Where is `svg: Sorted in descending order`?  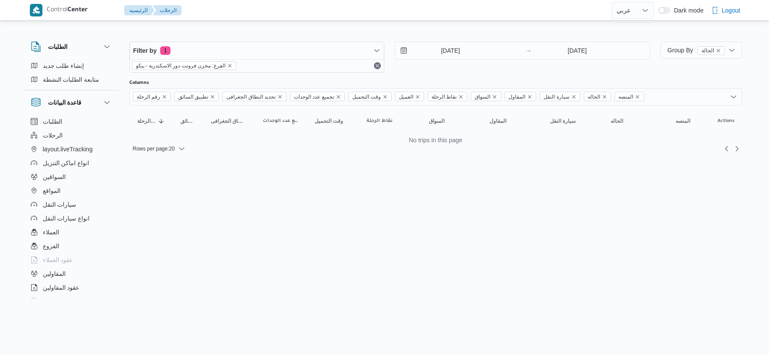 svg: Sorted in descending order is located at coordinates (161, 121).